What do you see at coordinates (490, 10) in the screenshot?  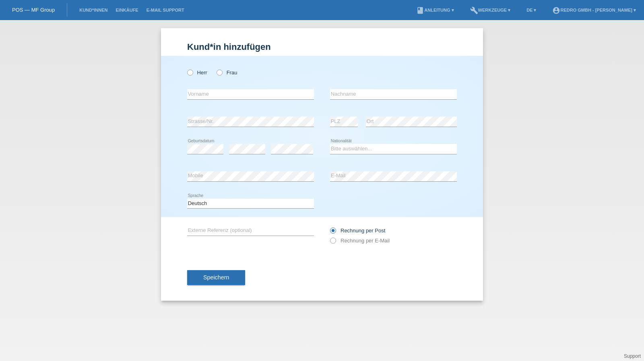 I see `a: buildWerkzeuge ▾` at bounding box center [490, 10].